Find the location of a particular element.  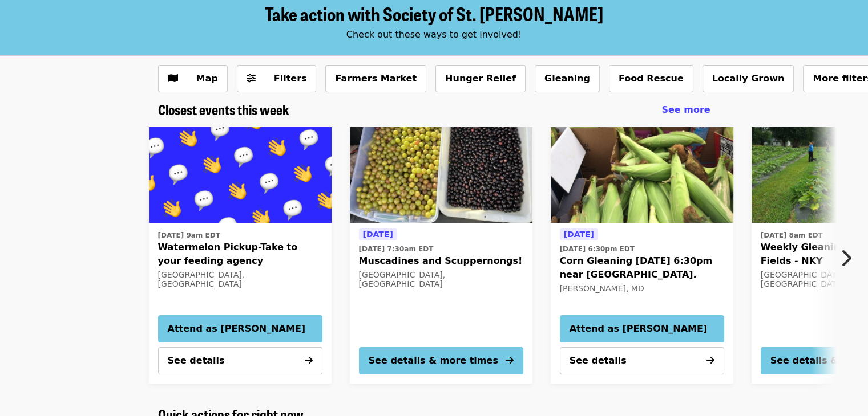

button: See details & more times is located at coordinates (441, 361).